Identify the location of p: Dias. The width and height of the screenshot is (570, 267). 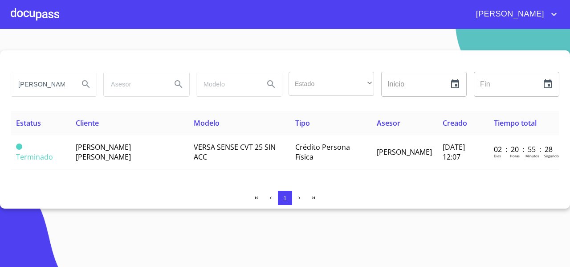
(497, 155).